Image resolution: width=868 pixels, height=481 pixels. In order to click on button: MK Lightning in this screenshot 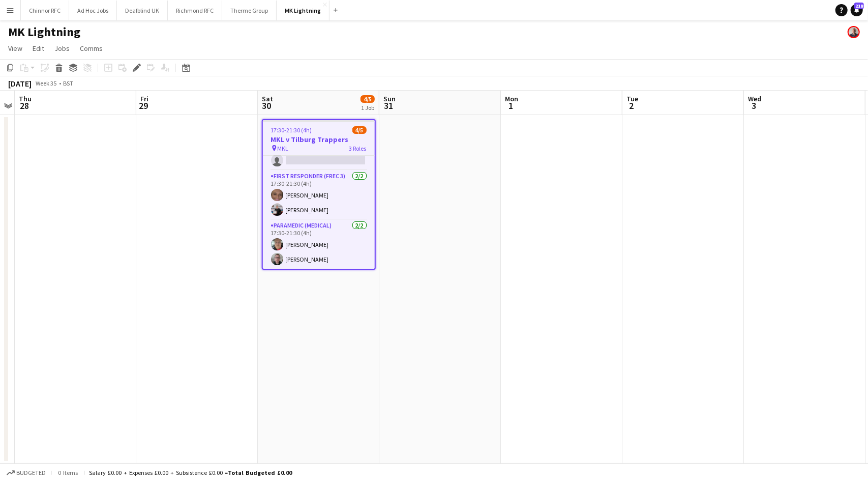, I will do `click(303, 10)`.